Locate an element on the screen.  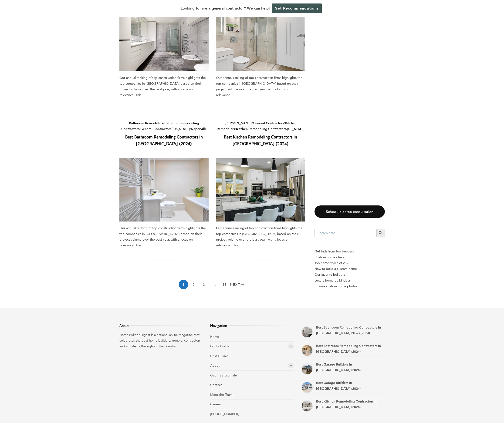
p: How to build a custom home is located at coordinates (350, 269).